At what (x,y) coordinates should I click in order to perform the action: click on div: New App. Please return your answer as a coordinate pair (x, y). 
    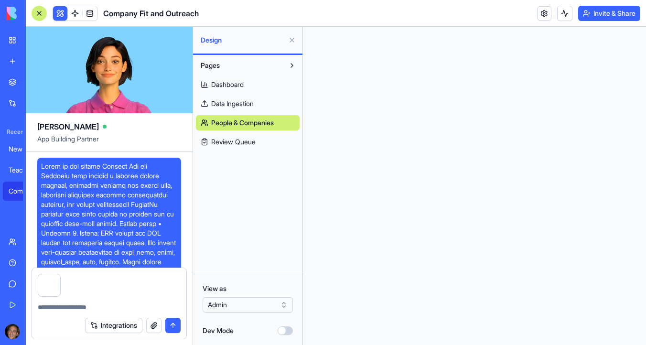
    Looking at the image, I should click on (22, 149).